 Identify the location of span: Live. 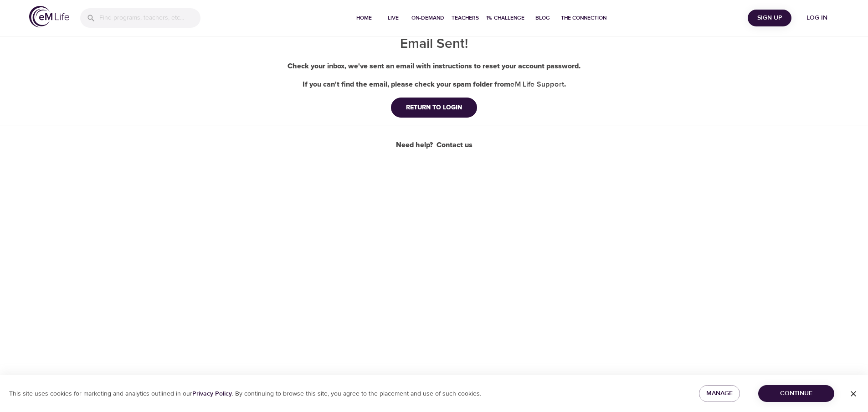
(394, 18).